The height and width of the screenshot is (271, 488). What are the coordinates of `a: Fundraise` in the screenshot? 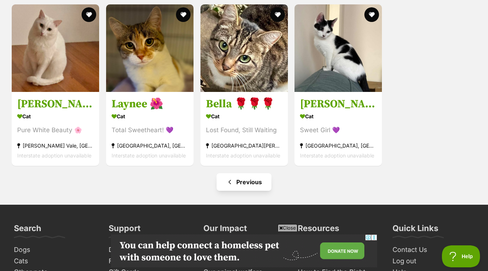 It's located at (149, 261).